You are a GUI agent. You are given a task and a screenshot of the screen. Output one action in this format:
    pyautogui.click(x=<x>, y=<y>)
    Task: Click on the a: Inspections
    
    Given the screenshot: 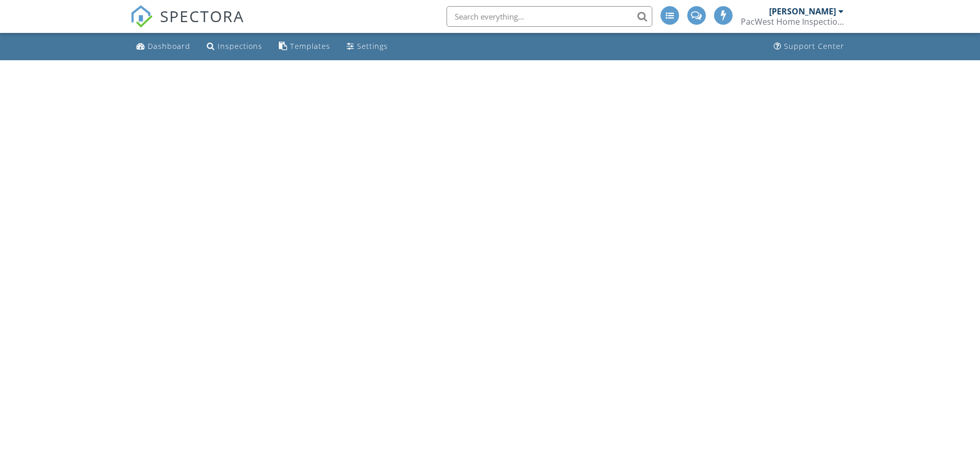 What is the action you would take?
    pyautogui.click(x=234, y=46)
    